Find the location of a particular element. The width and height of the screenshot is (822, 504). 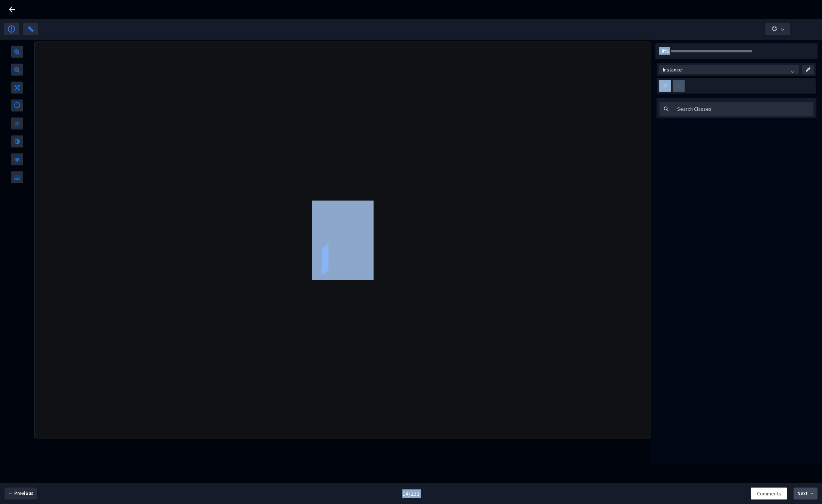

span: Next → is located at coordinates (805, 493).